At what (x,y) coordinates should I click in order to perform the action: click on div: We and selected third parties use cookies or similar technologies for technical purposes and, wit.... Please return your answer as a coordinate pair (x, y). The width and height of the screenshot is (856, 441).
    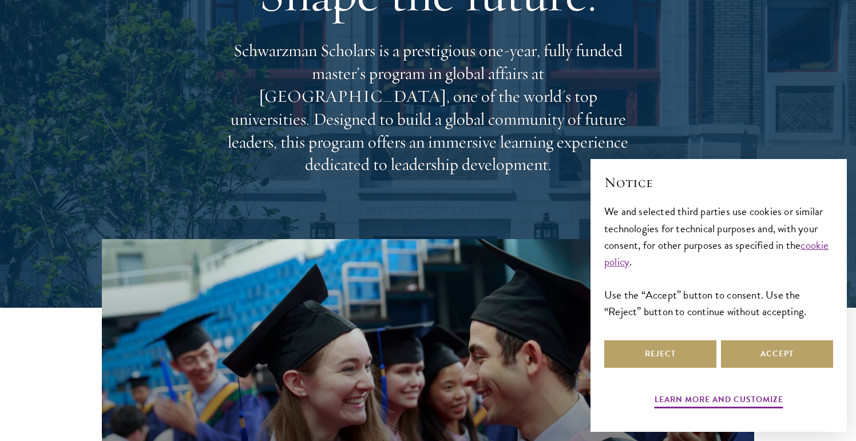
    Looking at the image, I should click on (719, 261).